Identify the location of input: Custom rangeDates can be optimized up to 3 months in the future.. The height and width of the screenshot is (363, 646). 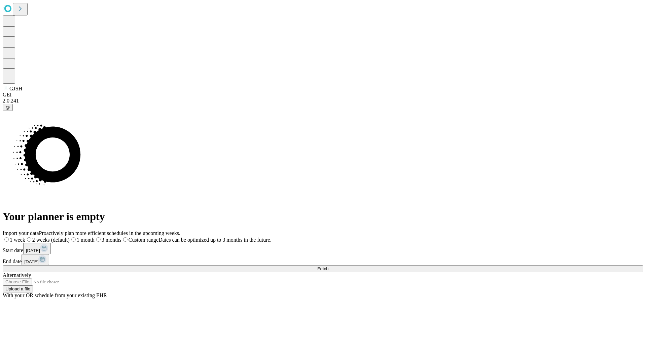
(125, 239).